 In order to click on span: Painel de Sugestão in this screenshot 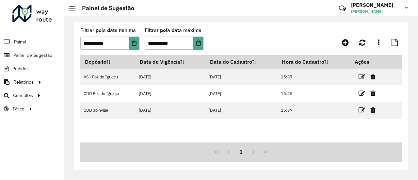, I will do `click(33, 55)`.